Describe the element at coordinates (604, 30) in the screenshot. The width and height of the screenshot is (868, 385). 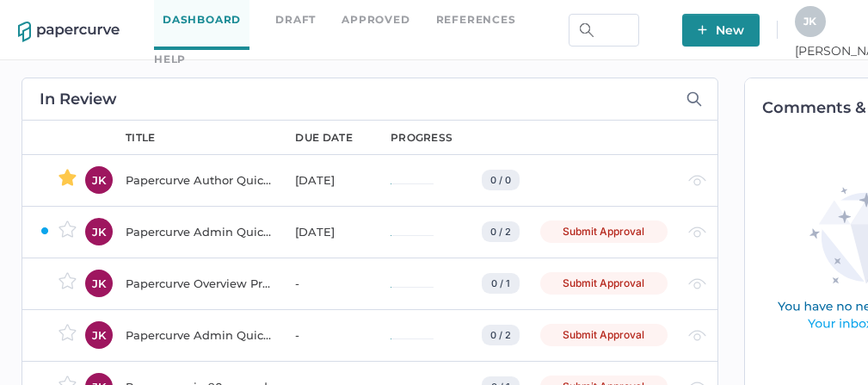
I see `input: Search Workspace` at that location.